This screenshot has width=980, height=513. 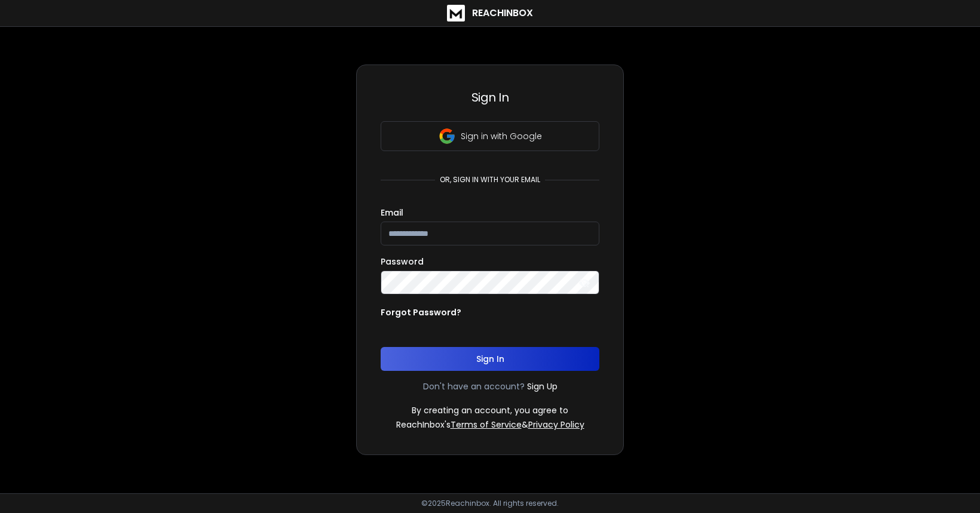 What do you see at coordinates (490, 504) in the screenshot?
I see `p: © 2025 Reachinbox. All rights reserved.` at bounding box center [490, 504].